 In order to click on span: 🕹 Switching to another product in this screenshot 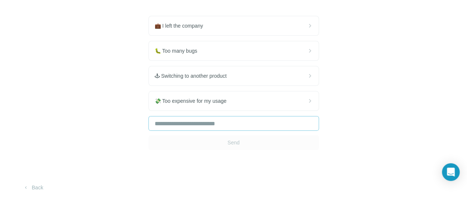, I will do `click(193, 76)`.